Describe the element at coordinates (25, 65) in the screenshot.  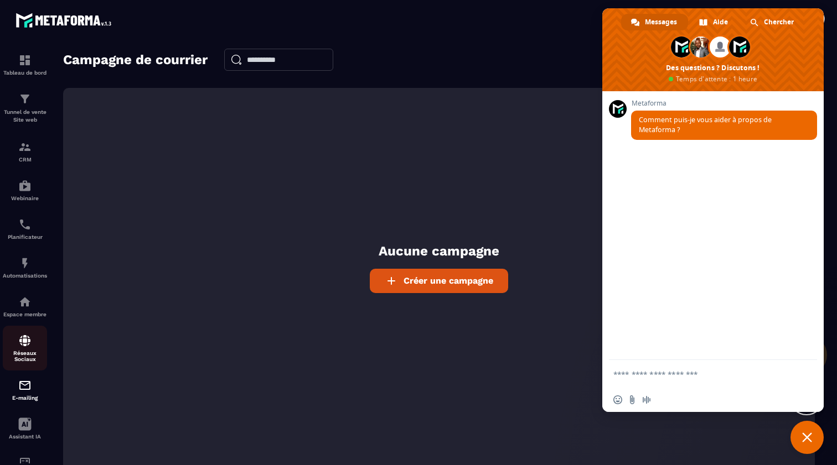
I see `a: formationformationTableau de bord` at that location.